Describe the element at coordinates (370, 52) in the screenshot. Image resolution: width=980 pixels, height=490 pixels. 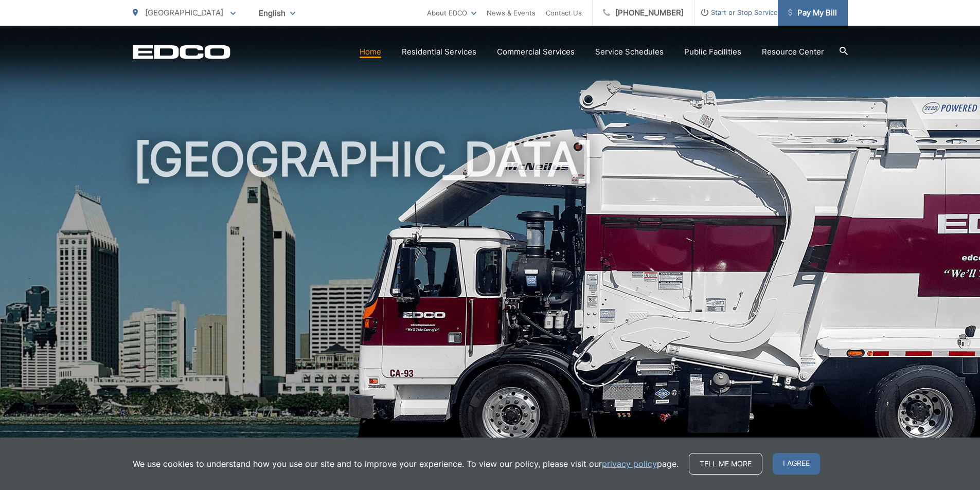
I see `a: Home` at that location.